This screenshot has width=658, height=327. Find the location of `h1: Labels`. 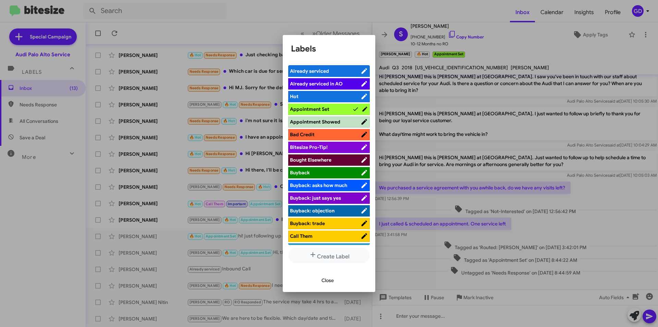

h1: Labels is located at coordinates (329, 49).